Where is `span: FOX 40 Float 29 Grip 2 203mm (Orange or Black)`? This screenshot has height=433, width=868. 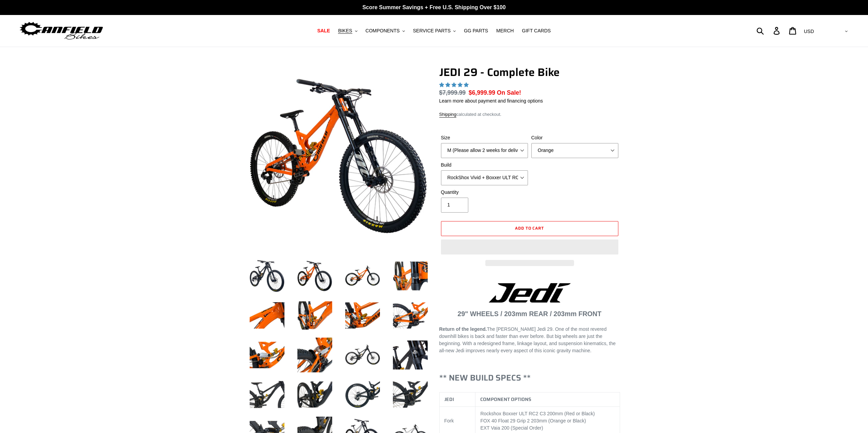
span: FOX 40 Float 29 Grip 2 203mm (Orange or Black) is located at coordinates (533, 421).